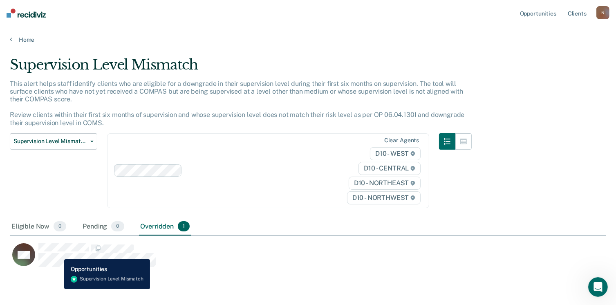  What do you see at coordinates (54, 141) in the screenshot?
I see `button: Supervision Level Mismatch` at bounding box center [54, 141].